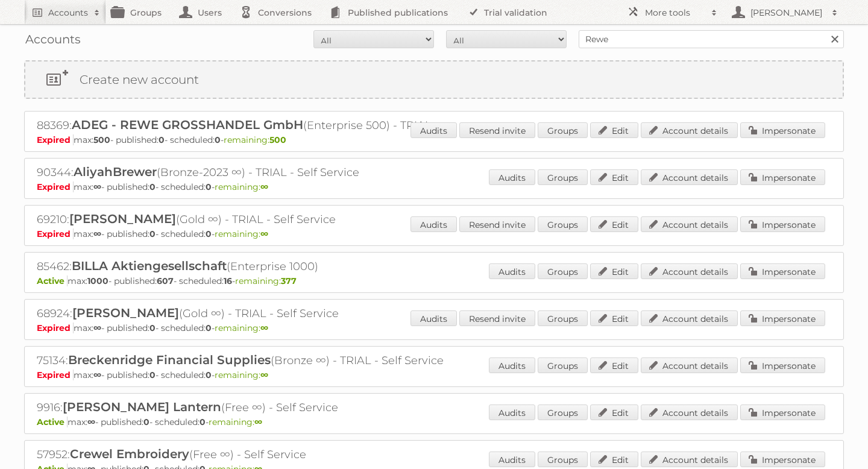 Image resolution: width=868 pixels, height=469 pixels. I want to click on strong: 377, so click(288, 281).